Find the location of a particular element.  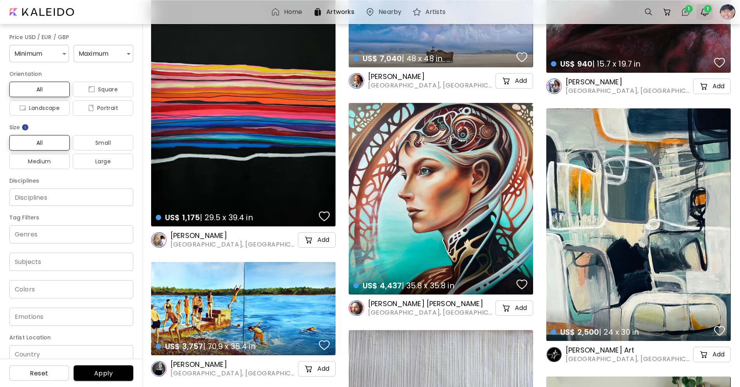

h6: Price USD / EUR / GBP is located at coordinates (71, 37).